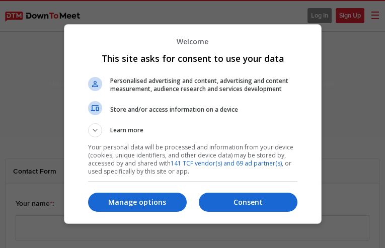 The width and height of the screenshot is (385, 248). What do you see at coordinates (204, 110) in the screenshot?
I see `span: Store and/or access information on a device` at bounding box center [204, 110].